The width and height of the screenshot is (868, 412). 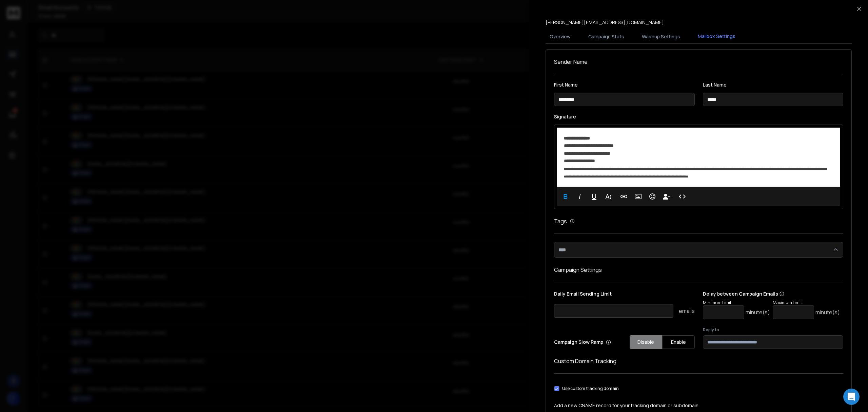 I want to click on button: Warmup Settings, so click(x=661, y=37).